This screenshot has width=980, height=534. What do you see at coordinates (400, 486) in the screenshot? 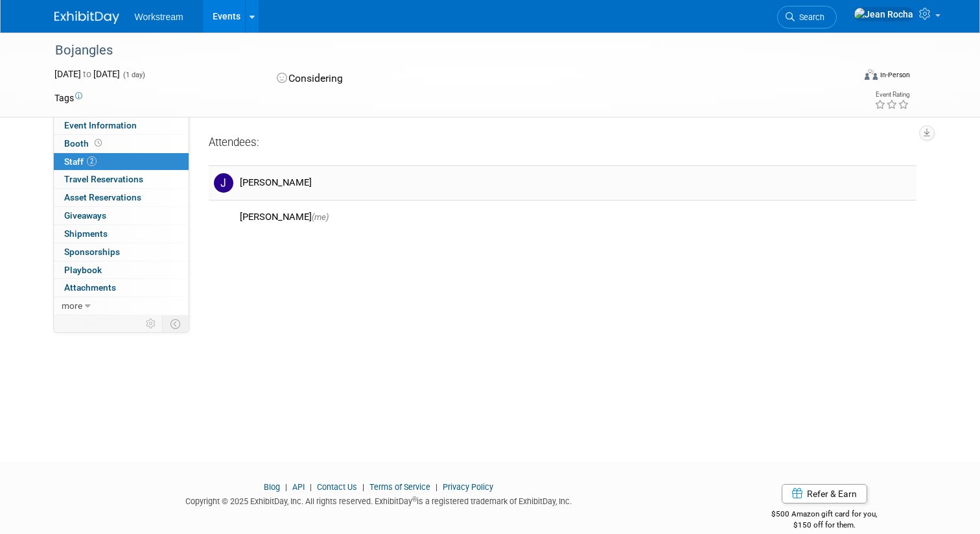
I see `a: Terms of Service` at bounding box center [400, 486].